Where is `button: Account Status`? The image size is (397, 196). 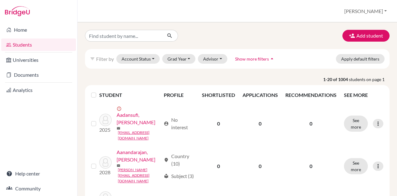 button: Account Status is located at coordinates (138, 59).